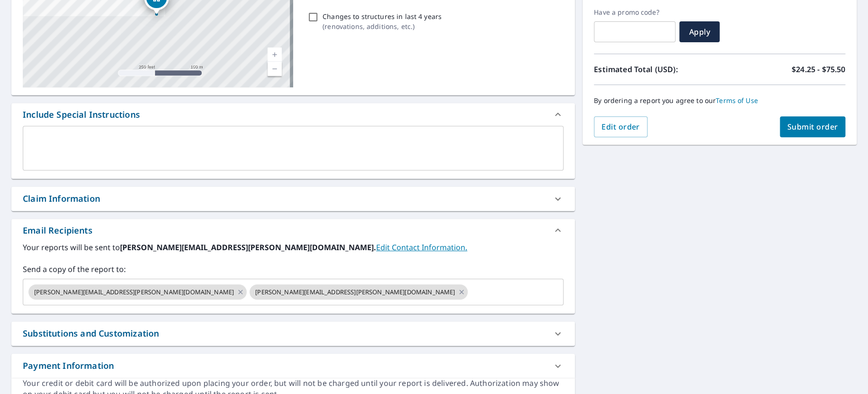 This screenshot has height=394, width=868. What do you see at coordinates (620, 127) in the screenshot?
I see `span: Edit order` at bounding box center [620, 127].